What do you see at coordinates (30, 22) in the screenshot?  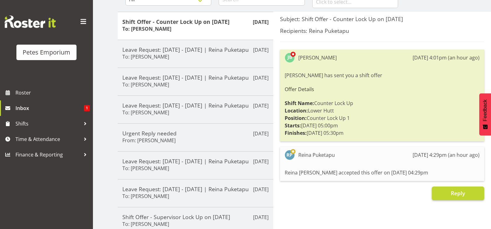 I see `img: Rosterit website logo` at bounding box center [30, 22].